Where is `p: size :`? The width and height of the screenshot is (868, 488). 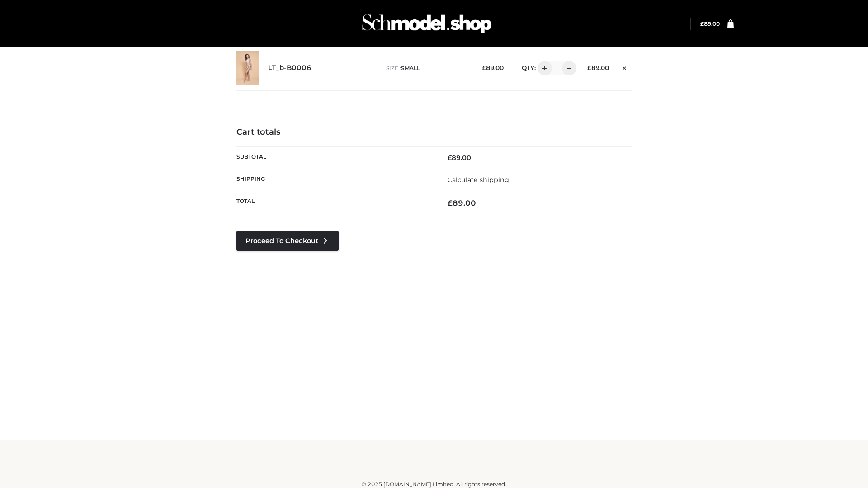
p: size : is located at coordinates (427, 69).